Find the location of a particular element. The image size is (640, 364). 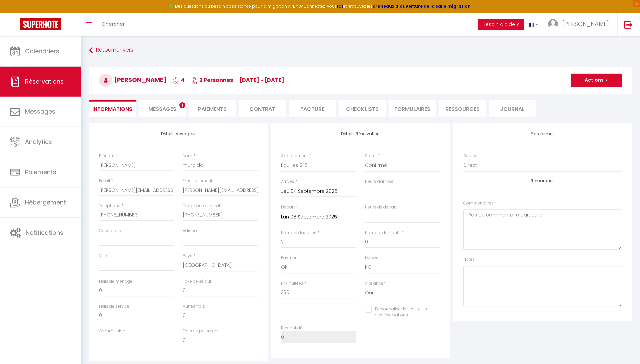

strong: créneaux d'ouverture de la salle migration is located at coordinates (422, 6).